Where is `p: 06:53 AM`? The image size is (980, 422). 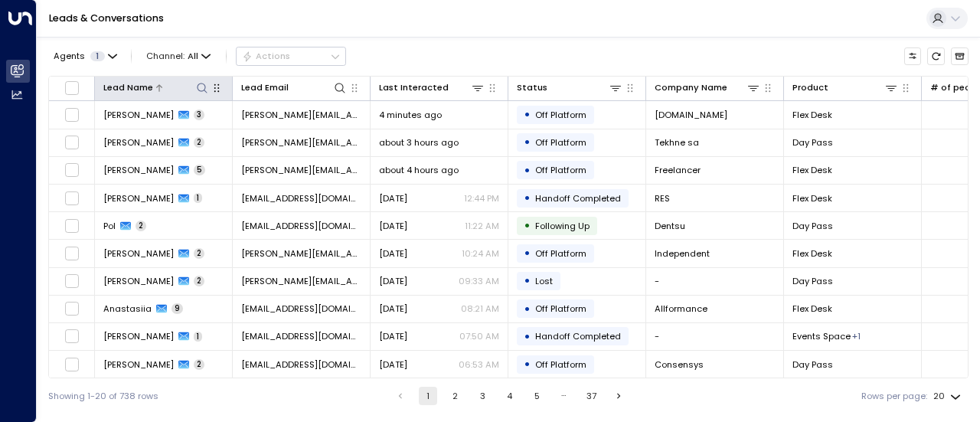 p: 06:53 AM is located at coordinates (478, 364).